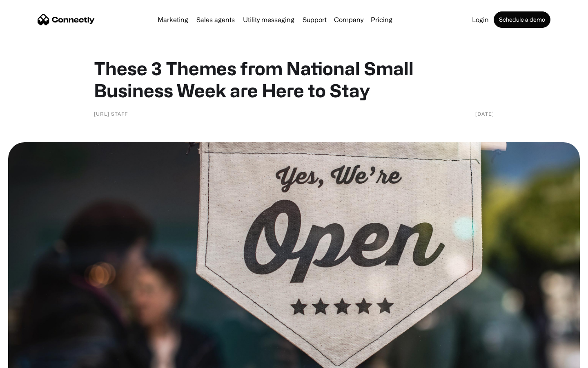  Describe the element at coordinates (315, 20) in the screenshot. I see `a: Support` at that location.